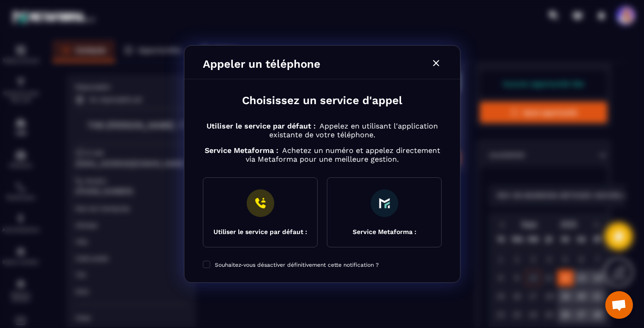 The height and width of the screenshot is (328, 644). Describe the element at coordinates (261, 126) in the screenshot. I see `span: Utiliser le service par défaut :` at that location.